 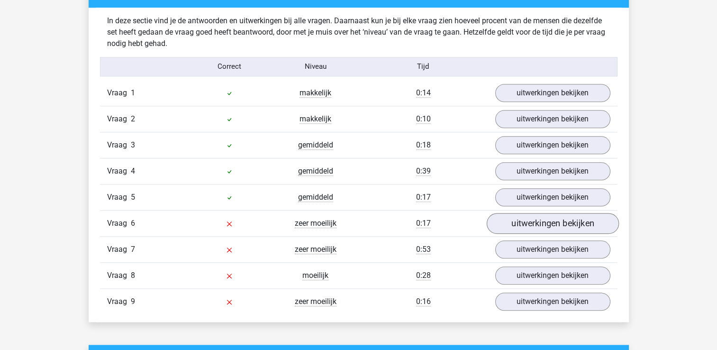 What do you see at coordinates (359, 32) in the screenshot?
I see `div: In deze sectie vind je de antwoorden en uitwerkingen bij alle vragen. Daarnaast kun je bij elke v...` at bounding box center [359, 32].